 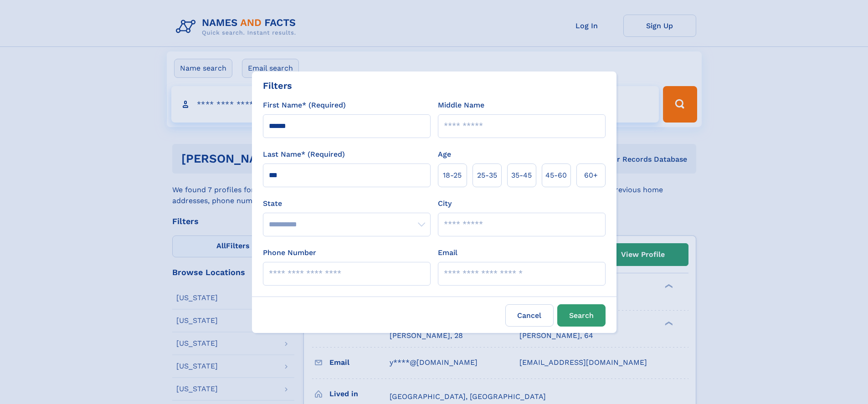 I want to click on span: 18‑25, so click(x=452, y=175).